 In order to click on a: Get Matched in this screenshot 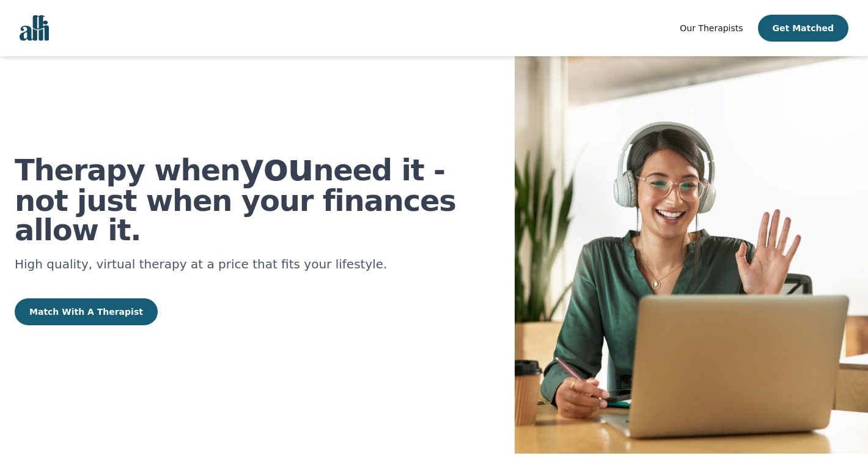, I will do `click(803, 28)`.